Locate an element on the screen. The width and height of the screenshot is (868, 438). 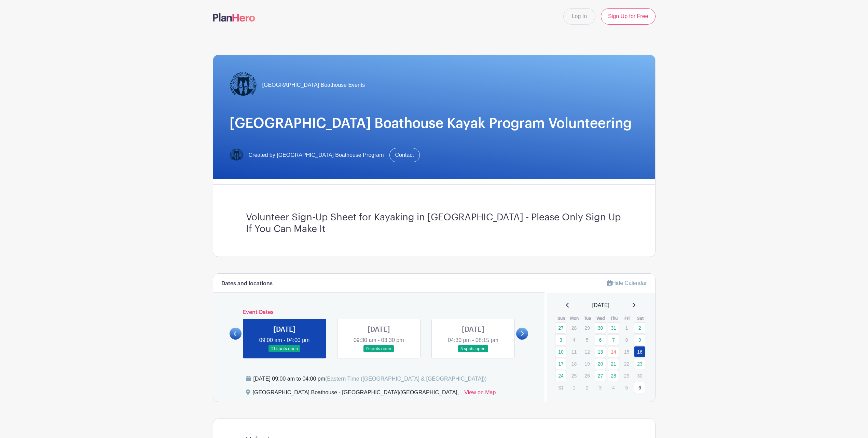
th: Mon is located at coordinates (574, 318).